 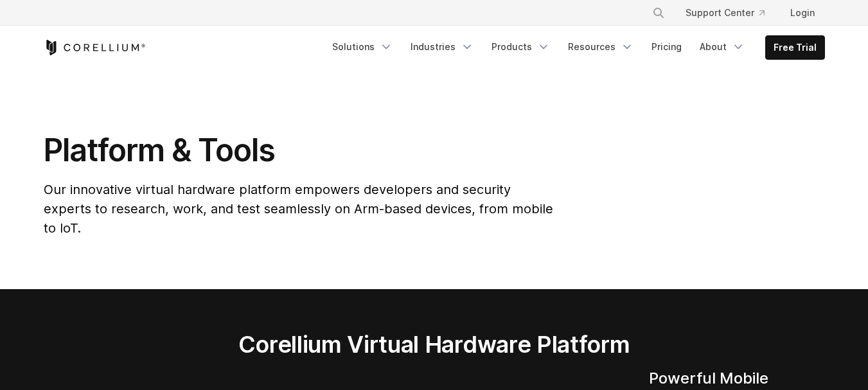 What do you see at coordinates (724, 13) in the screenshot?
I see `a: Support Center` at bounding box center [724, 13].